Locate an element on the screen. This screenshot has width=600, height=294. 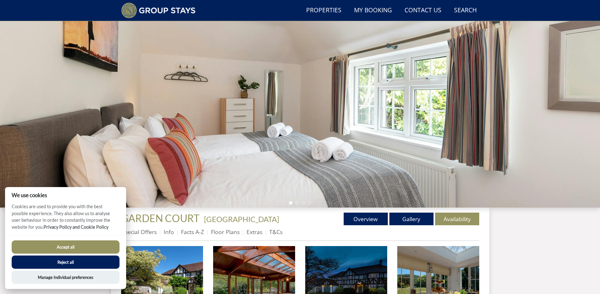
button: Accept all is located at coordinates (66, 247).